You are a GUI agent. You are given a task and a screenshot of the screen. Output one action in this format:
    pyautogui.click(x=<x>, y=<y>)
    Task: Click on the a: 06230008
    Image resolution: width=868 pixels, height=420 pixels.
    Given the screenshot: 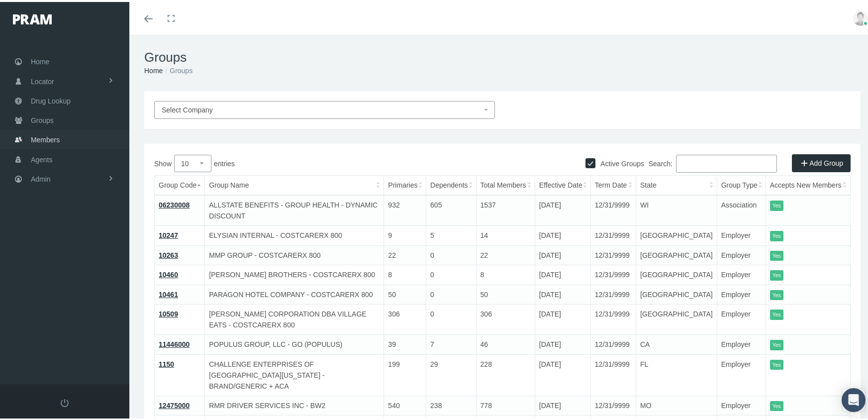 What is the action you would take?
    pyautogui.click(x=174, y=203)
    